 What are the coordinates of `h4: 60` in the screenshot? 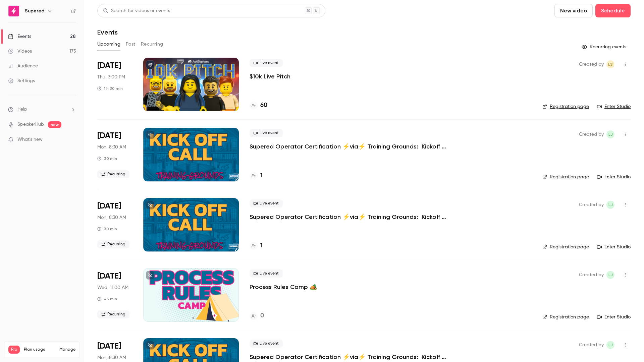 It's located at (264, 106).